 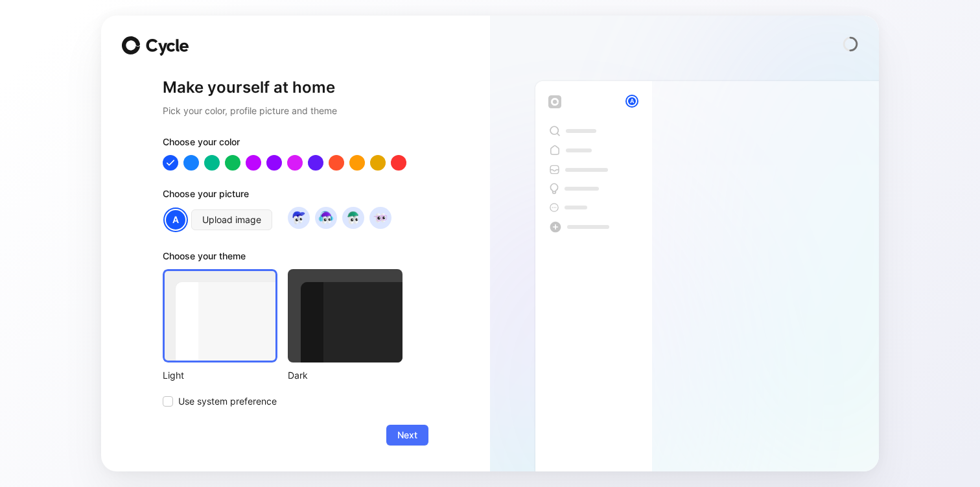 What do you see at coordinates (555, 101) in the screenshot?
I see `img: workspace-default-logo-wX5zAyuM.png` at bounding box center [555, 101].